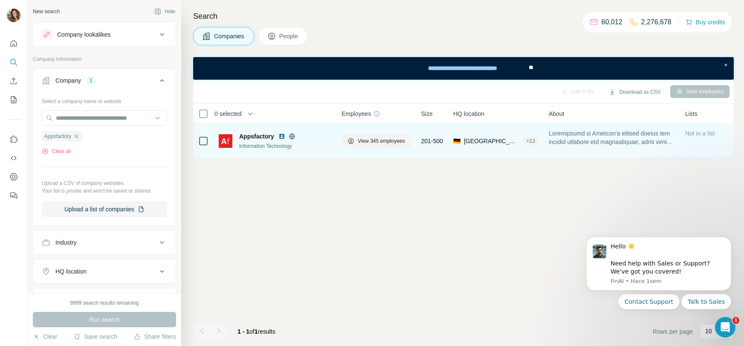  What do you see at coordinates (56, 151) in the screenshot?
I see `button: Clear all` at bounding box center [56, 151].